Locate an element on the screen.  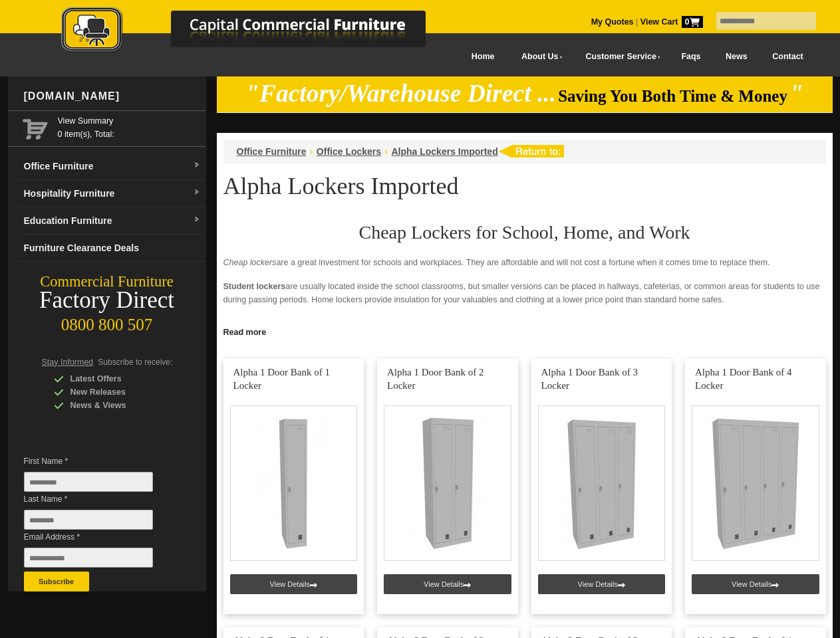
a: News is located at coordinates (736, 56).